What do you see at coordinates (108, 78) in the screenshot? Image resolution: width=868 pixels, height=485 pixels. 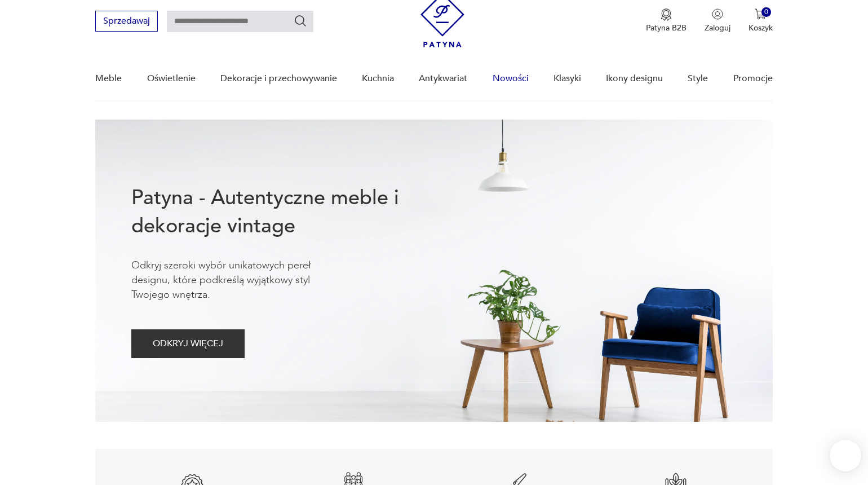 I see `a: Meble` at bounding box center [108, 78].